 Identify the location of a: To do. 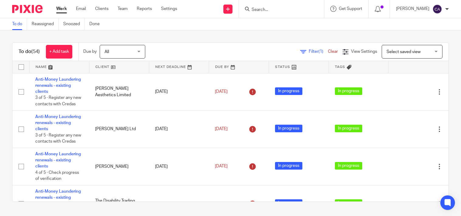
(19, 24).